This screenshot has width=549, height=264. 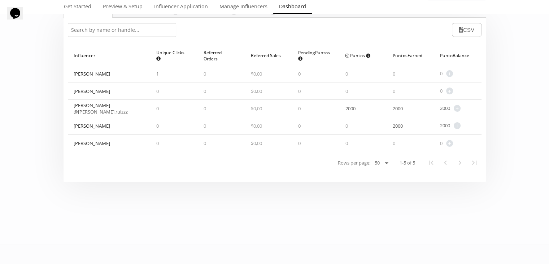 What do you see at coordinates (171, 56) in the screenshot?
I see `span: Unique Clicks` at bounding box center [171, 56].